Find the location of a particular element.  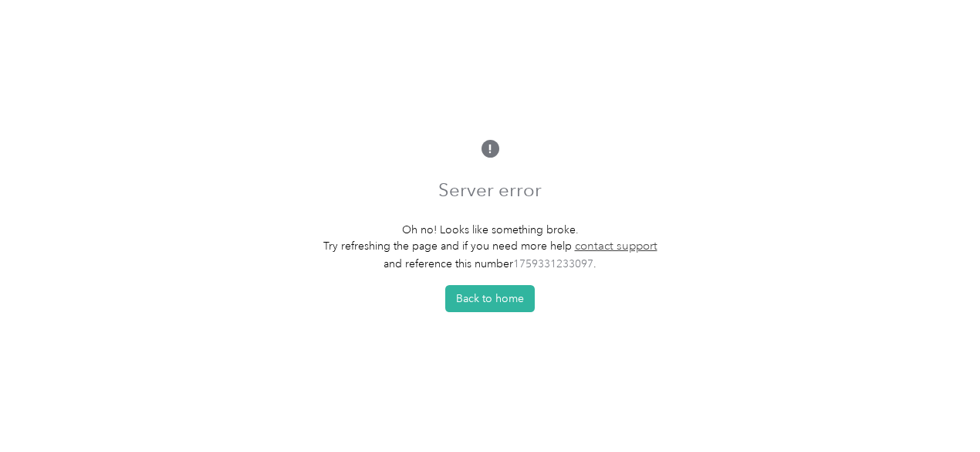

a: contact support is located at coordinates (616, 245).